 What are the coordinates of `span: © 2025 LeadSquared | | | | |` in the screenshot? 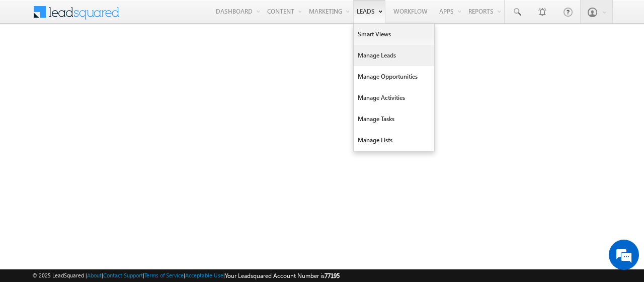 It's located at (185, 275).